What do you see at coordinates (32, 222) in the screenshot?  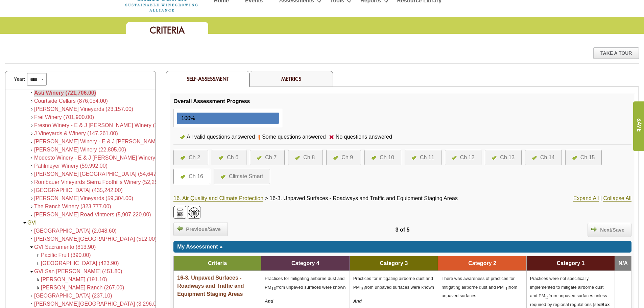 I see `a: GVI` at bounding box center [32, 222].